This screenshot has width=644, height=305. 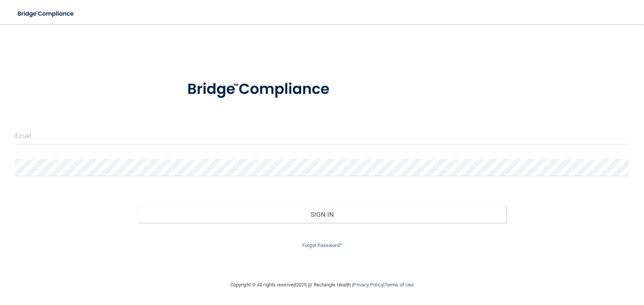 I want to click on button: Sign In, so click(x=322, y=214).